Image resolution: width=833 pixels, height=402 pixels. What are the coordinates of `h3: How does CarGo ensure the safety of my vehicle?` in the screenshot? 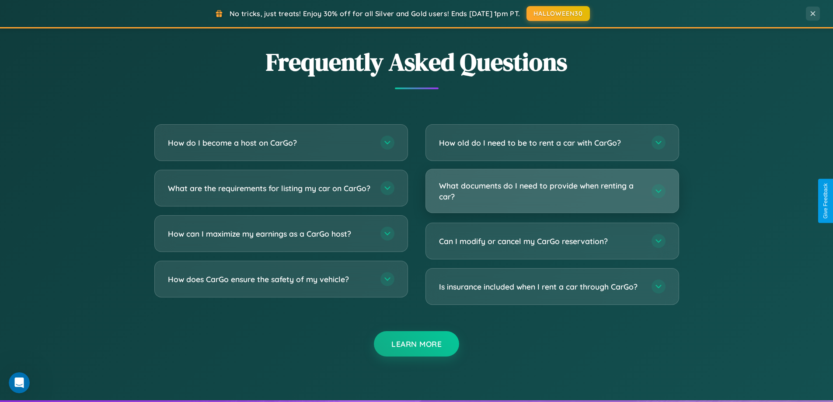 It's located at (270, 279).